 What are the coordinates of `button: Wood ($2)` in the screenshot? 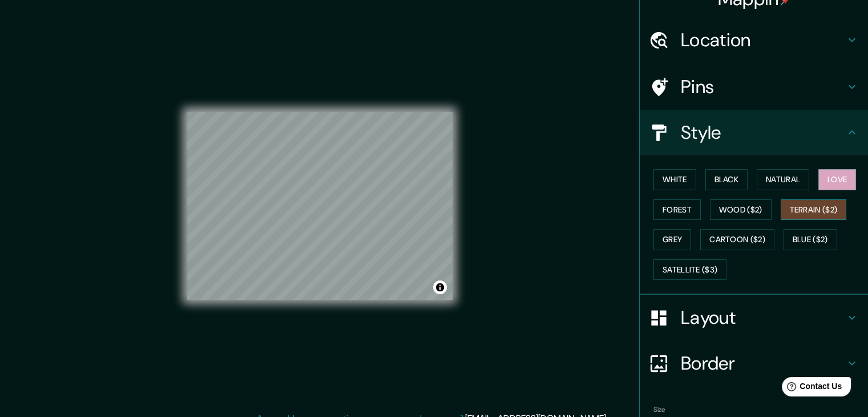 It's located at (741, 210).